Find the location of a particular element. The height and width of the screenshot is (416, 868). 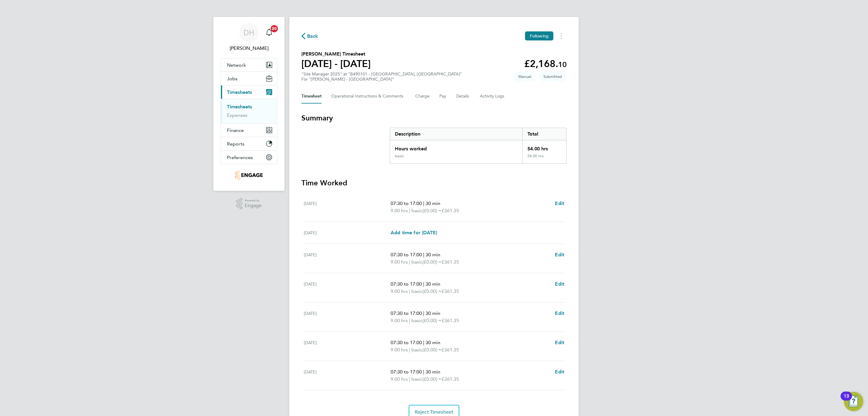

h3: Time Worked is located at coordinates (434, 183).